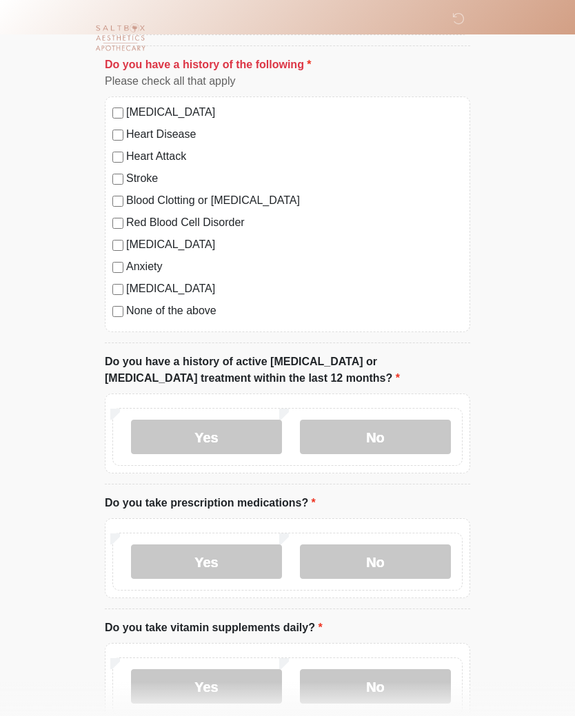 The height and width of the screenshot is (716, 575). I want to click on label: Stroke, so click(294, 178).